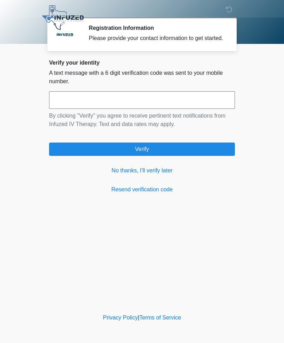 Image resolution: width=284 pixels, height=343 pixels. What do you see at coordinates (142, 189) in the screenshot?
I see `a: Resend verification code` at bounding box center [142, 189].